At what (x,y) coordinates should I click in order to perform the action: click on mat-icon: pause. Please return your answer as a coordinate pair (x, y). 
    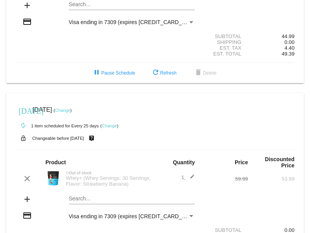
    Looking at the image, I should click on (97, 73).